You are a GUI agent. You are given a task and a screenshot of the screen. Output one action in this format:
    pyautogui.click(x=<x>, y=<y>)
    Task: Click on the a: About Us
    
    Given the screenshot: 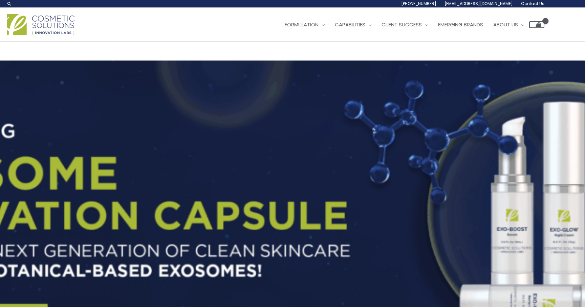 What is the action you would take?
    pyautogui.click(x=508, y=25)
    